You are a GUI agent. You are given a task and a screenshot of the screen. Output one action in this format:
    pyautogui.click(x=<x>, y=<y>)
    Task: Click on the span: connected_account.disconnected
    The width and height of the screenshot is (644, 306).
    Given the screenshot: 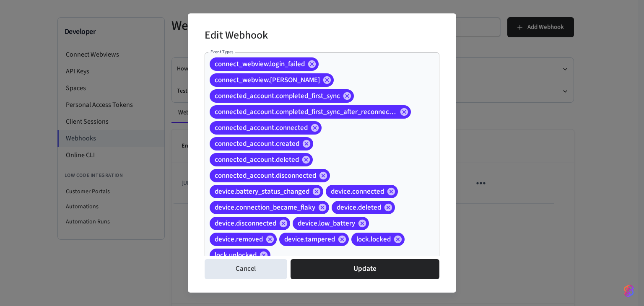 What is the action you would take?
    pyautogui.click(x=265, y=176)
    